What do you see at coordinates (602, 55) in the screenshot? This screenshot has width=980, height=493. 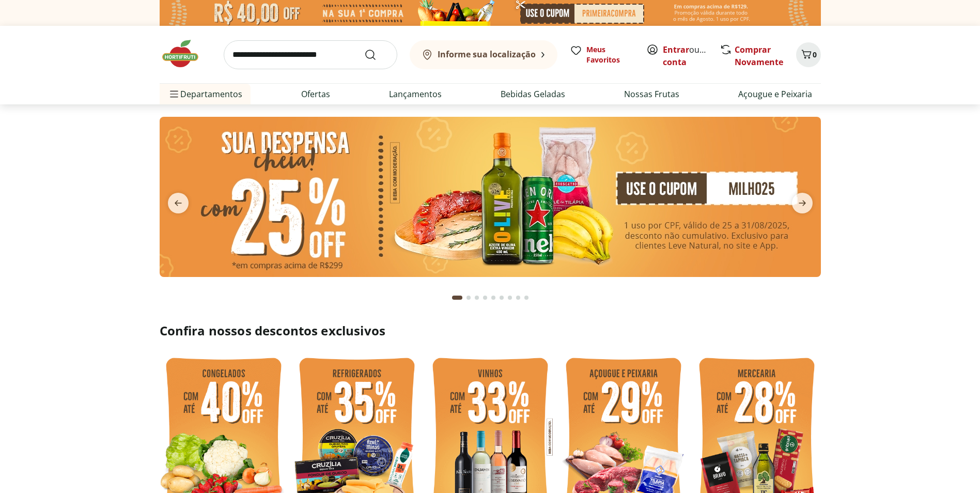 I see `a: Meus Favoritos` at bounding box center [602, 55].